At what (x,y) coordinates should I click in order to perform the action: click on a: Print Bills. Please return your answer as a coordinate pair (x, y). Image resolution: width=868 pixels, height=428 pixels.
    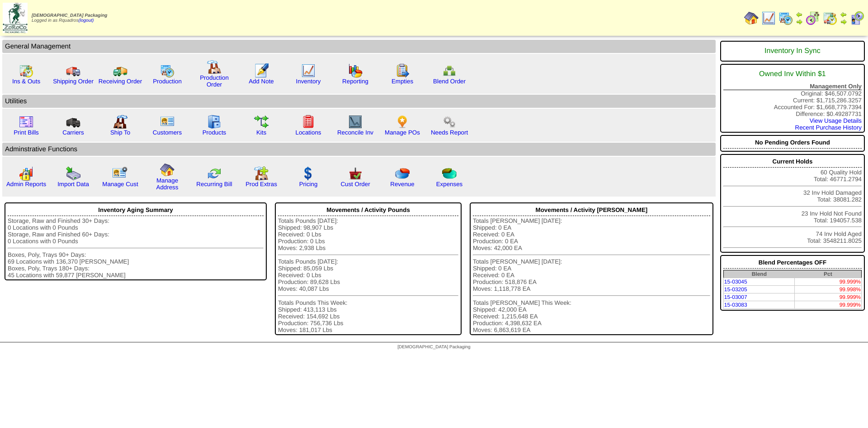
    Looking at the image, I should click on (26, 132).